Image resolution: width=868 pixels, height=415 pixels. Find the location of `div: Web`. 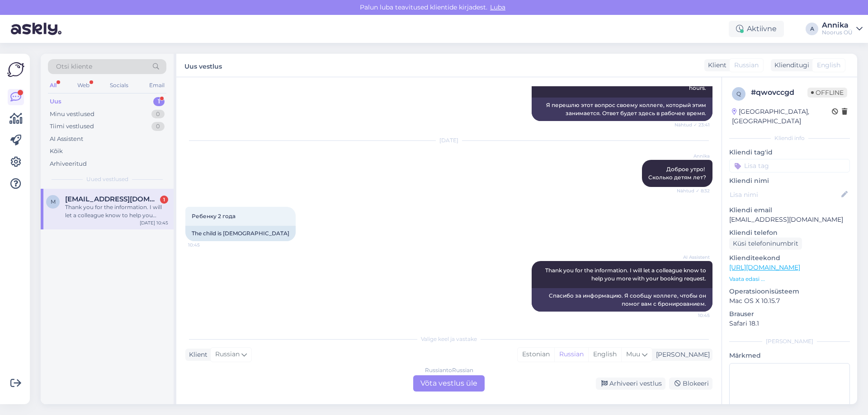

div: Web is located at coordinates (83, 85).